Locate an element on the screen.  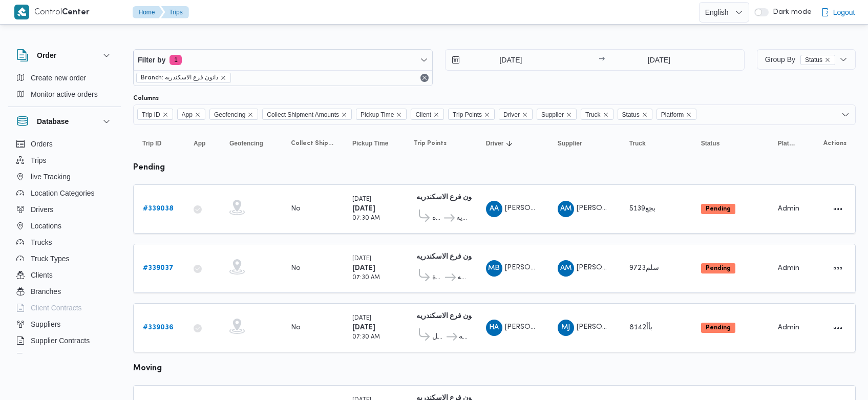
button: Supplier is located at coordinates (584, 143).